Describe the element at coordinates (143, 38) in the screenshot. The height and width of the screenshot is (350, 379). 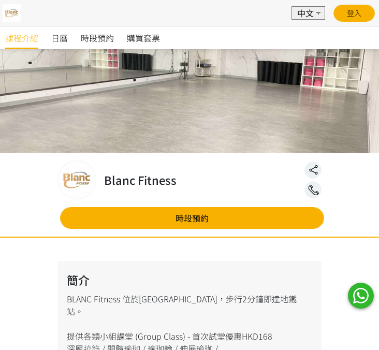
I see `span: 購買套票` at that location.